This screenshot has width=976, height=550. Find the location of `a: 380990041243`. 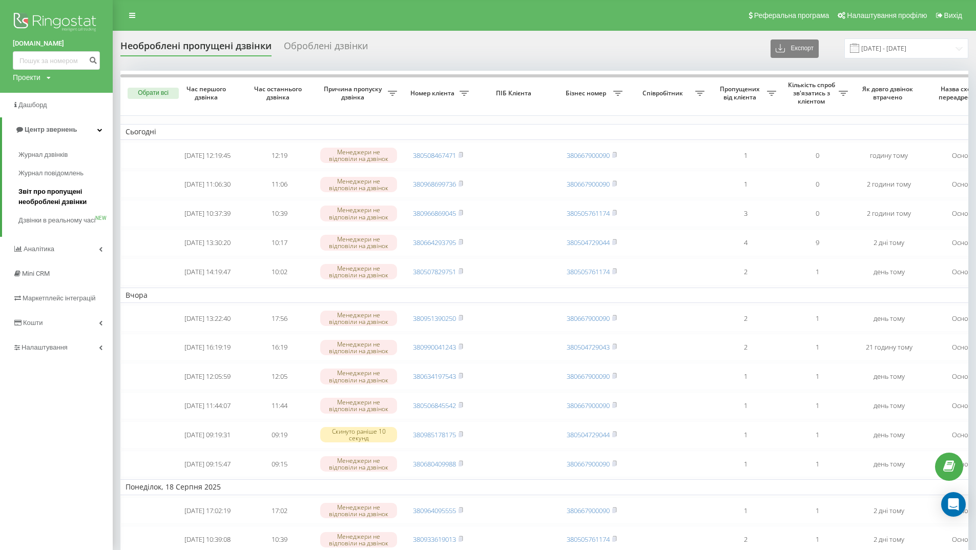

a: 380990041243 is located at coordinates (434, 347).